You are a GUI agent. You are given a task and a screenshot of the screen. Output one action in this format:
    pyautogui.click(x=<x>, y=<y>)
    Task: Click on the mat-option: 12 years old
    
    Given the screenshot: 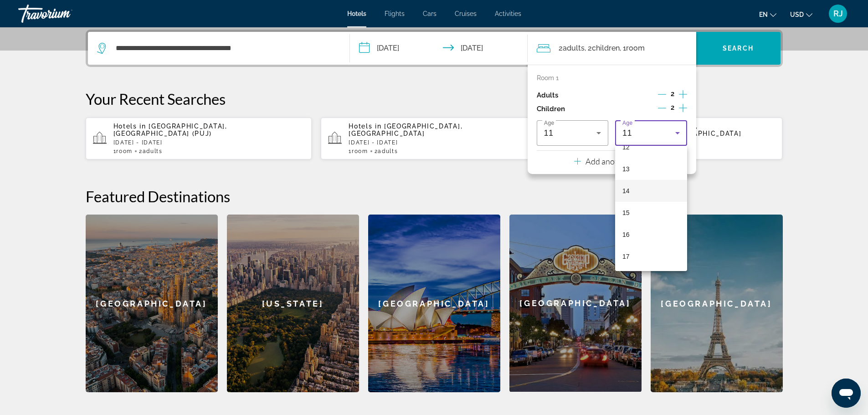 What is the action you would take?
    pyautogui.click(x=651, y=147)
    